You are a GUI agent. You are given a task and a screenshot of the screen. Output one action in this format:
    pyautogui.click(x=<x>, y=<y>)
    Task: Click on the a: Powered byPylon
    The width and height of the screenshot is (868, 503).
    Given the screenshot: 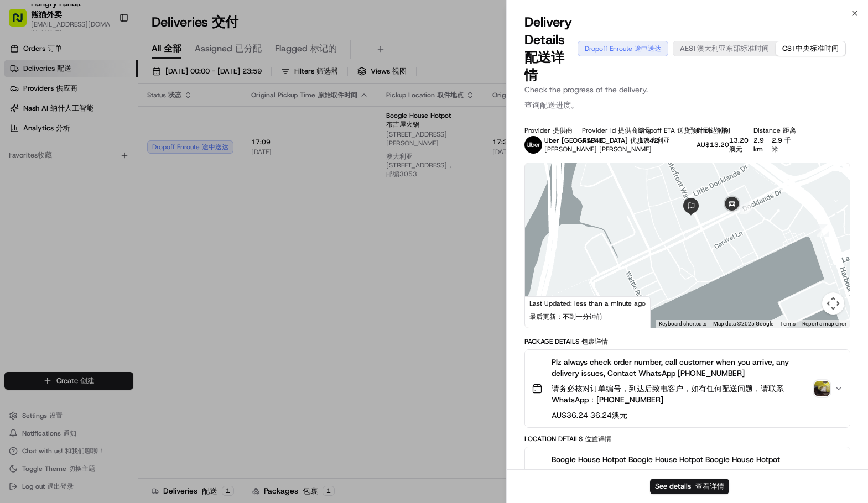 What is the action you would take?
    pyautogui.click(x=106, y=278)
    